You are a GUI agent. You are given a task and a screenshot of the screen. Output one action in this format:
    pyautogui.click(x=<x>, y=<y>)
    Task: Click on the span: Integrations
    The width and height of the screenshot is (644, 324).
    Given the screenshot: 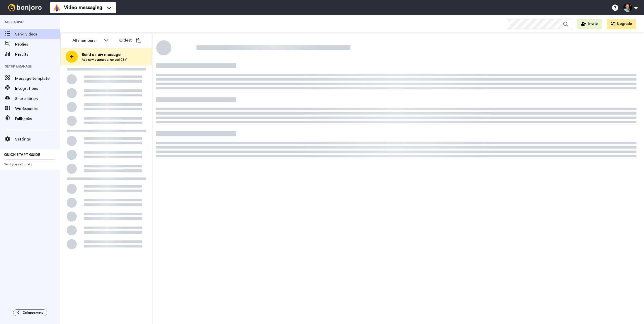 What is the action you would take?
    pyautogui.click(x=38, y=89)
    